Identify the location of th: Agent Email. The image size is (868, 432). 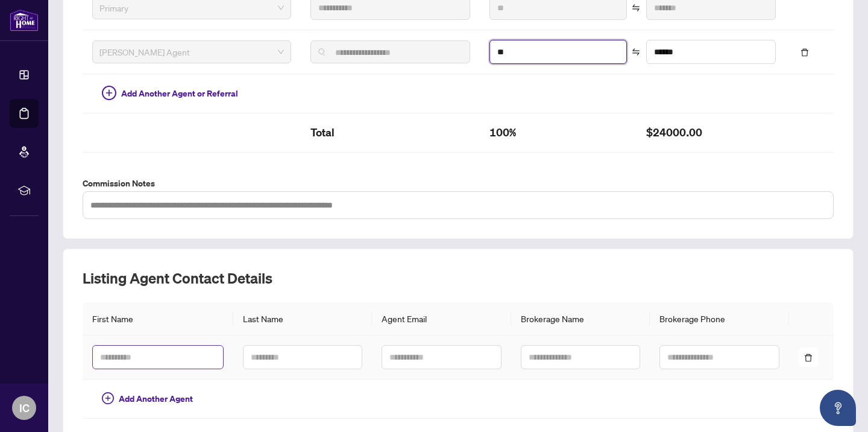
(442, 318).